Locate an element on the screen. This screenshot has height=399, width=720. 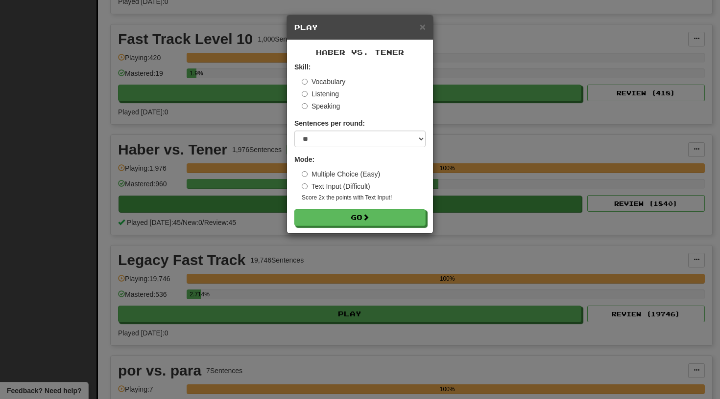
strong: Skill: is located at coordinates (302, 67).